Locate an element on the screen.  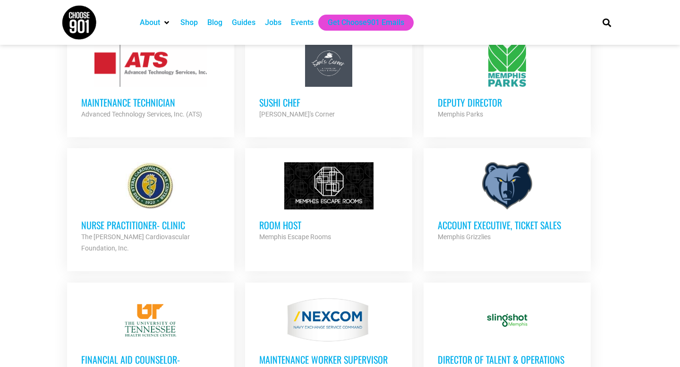
a: Account Executive, Ticket Sales Memphis Grizzlies is located at coordinates (507, 203).